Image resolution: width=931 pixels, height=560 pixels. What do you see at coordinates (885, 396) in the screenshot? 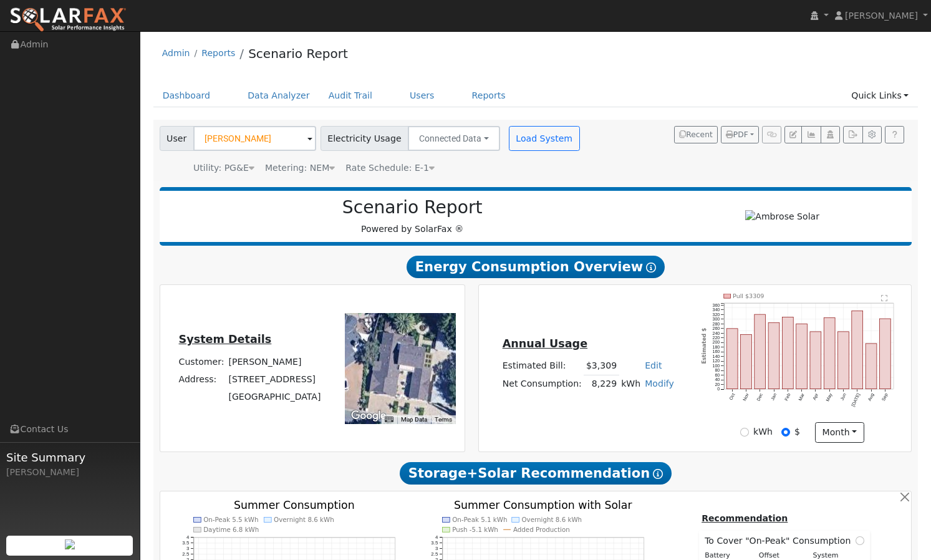
I see `text: Sep` at bounding box center [885, 396].